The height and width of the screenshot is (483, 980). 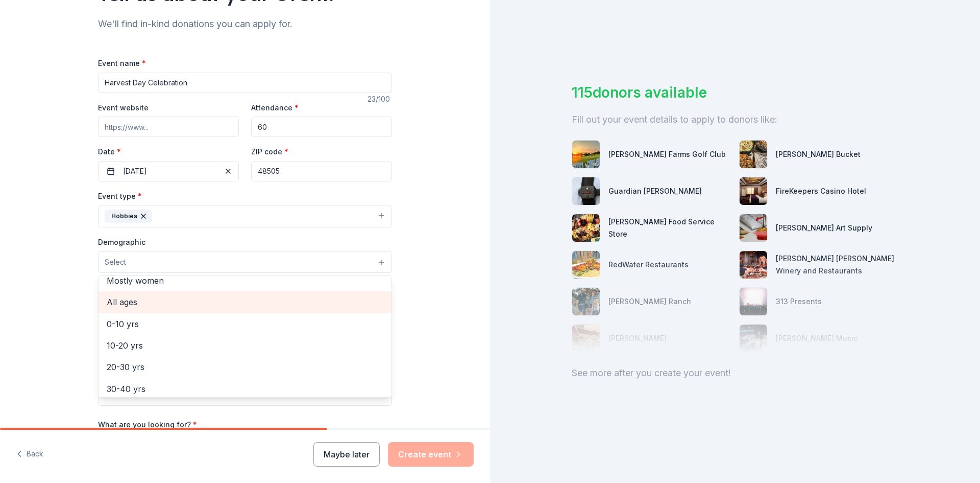 I want to click on span: 0-10 yrs, so click(x=245, y=324).